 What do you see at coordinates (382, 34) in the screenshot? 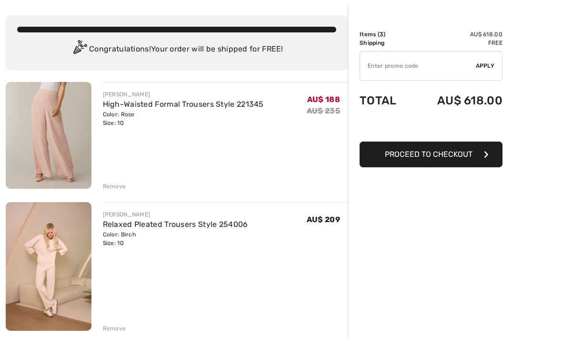
I see `span: 3` at bounding box center [382, 34].